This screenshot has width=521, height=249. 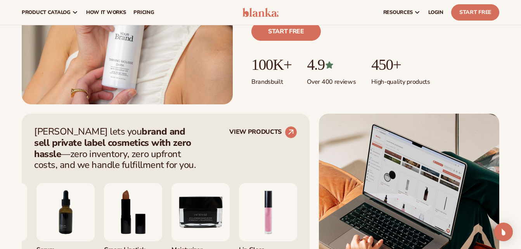 I want to click on strong: brand and sell private label cosmetics with zero hassle, so click(x=112, y=143).